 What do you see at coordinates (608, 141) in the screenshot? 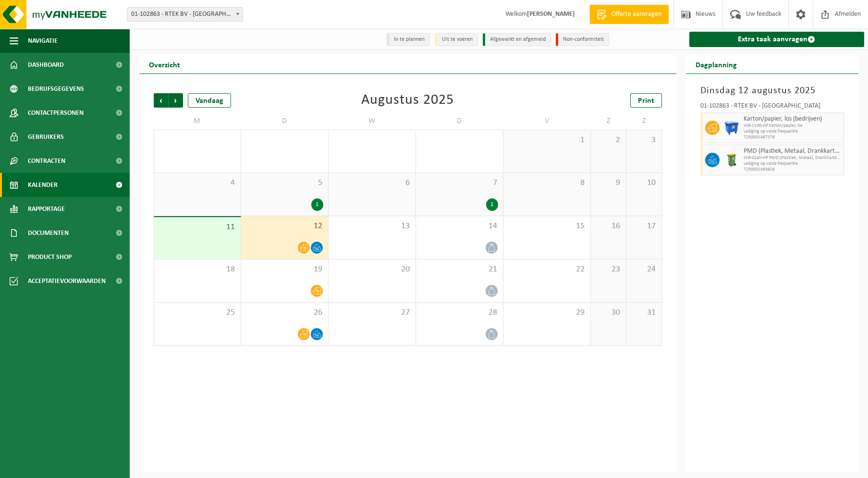
I see `span: 2` at bounding box center [608, 141].